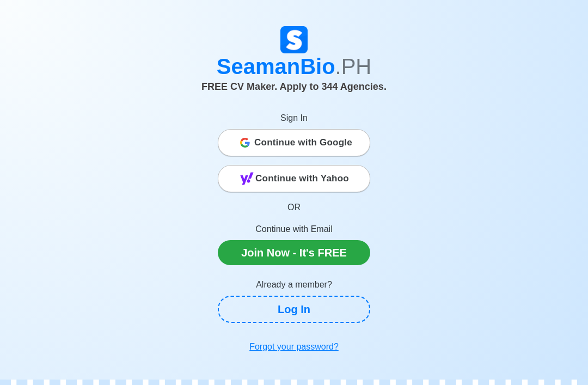 This screenshot has height=385, width=588. Describe the element at coordinates (294, 310) in the screenshot. I see `a: Log In` at that location.